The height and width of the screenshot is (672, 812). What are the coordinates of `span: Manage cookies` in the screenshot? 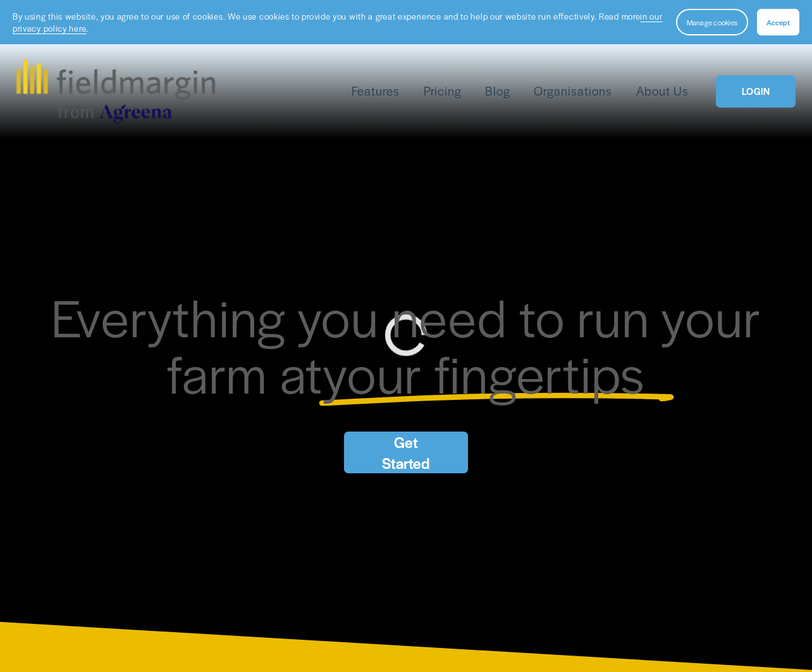 It's located at (712, 22).